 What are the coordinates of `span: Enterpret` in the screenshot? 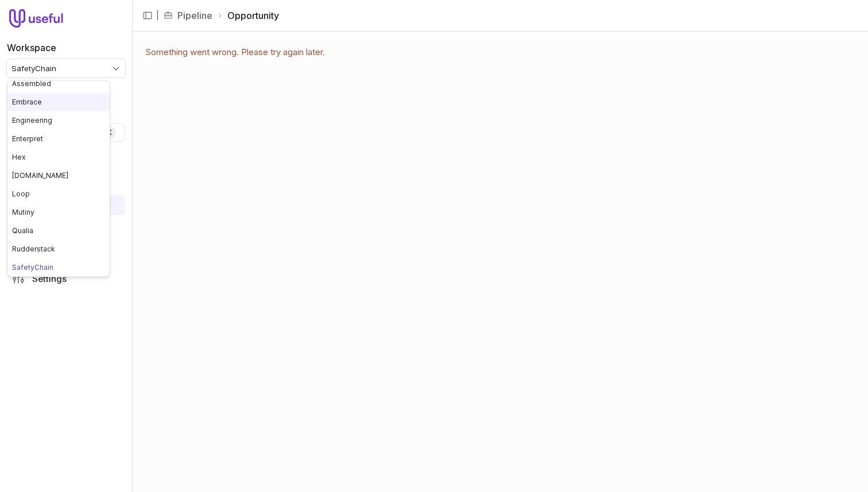 It's located at (27, 139).